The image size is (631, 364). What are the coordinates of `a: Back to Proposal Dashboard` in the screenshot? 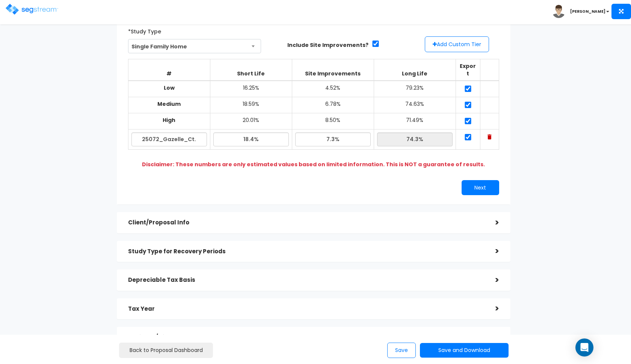 It's located at (166, 350).